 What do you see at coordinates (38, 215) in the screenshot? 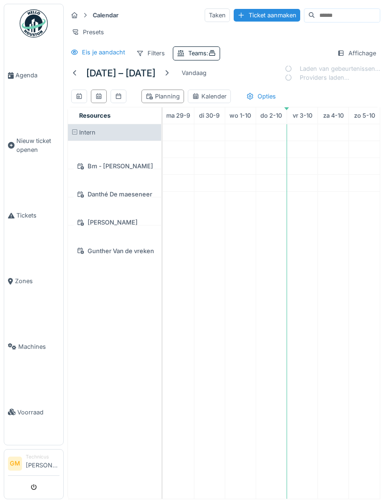
I see `span: Tickets` at bounding box center [38, 215].